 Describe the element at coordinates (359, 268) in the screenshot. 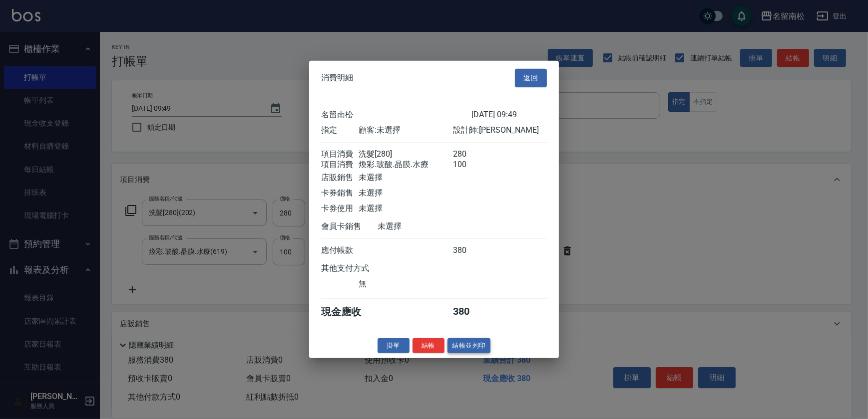

I see `div: 其他支付方式` at that location.